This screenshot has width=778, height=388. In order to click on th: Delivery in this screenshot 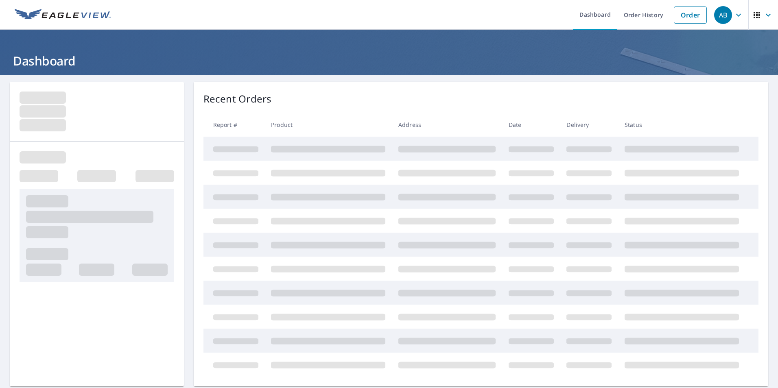, I will do `click(589, 125)`.